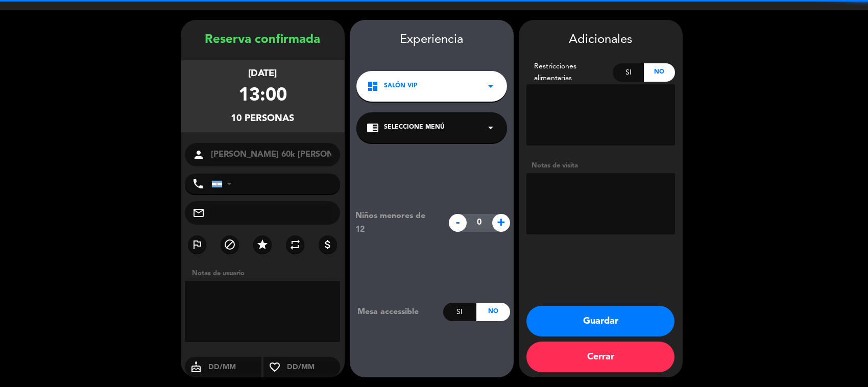 The width and height of the screenshot is (868, 387). I want to click on div: Experiencia, so click(432, 40).